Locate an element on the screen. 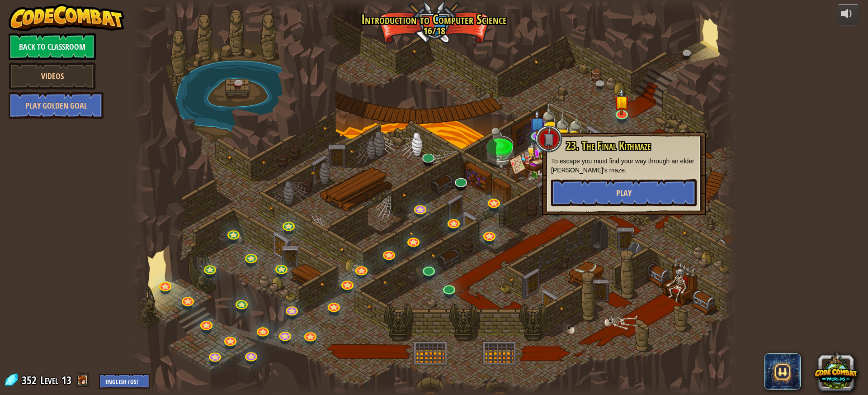 The image size is (868, 395). img: CodeCombat - Learn how to code by playing a game is located at coordinates (66, 18).